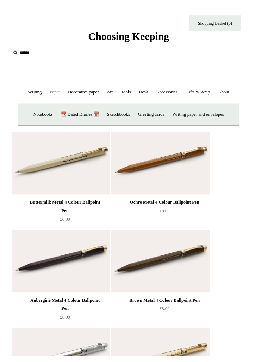  What do you see at coordinates (168, 206) in the screenshot?
I see `div: Ochre Metal 4 Colour Ballpoint Pen` at bounding box center [168, 206].